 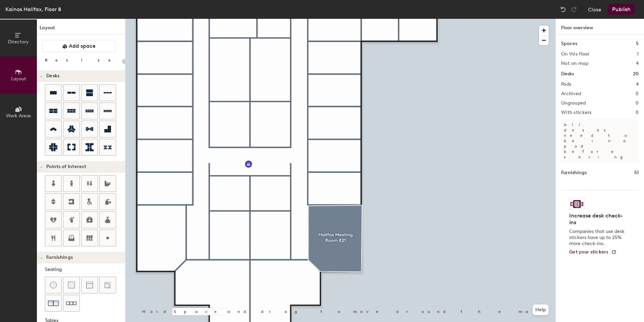 What do you see at coordinates (598, 237) in the screenshot?
I see `p: Companies that use desk stickers have up to 25% more check-ins.` at bounding box center [598, 237].